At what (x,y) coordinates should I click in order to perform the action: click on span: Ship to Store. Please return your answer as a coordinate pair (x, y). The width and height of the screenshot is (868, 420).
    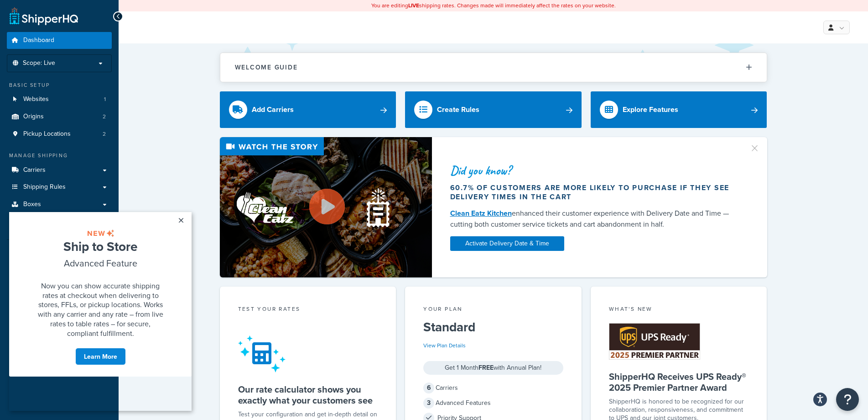
    Looking at the image, I should click on (91, 34).